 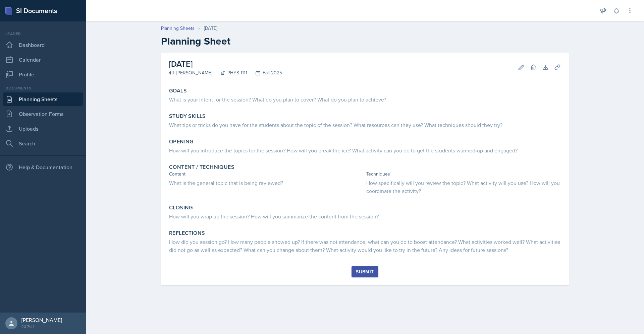 I want to click on a: Calendar, so click(x=43, y=60).